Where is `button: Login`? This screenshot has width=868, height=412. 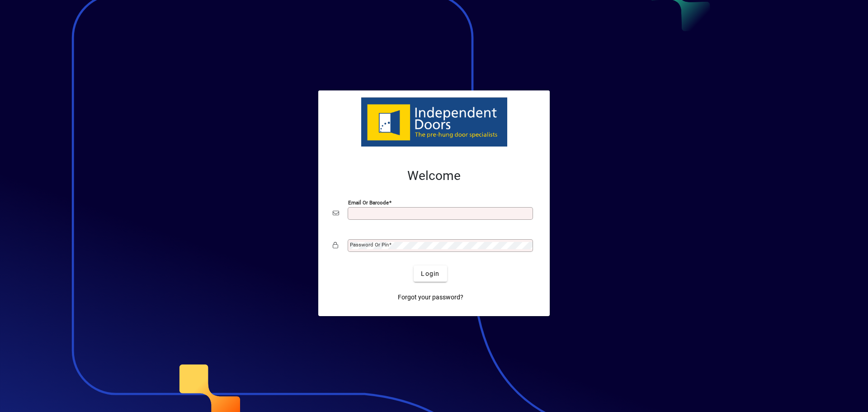 button: Login is located at coordinates (429, 274).